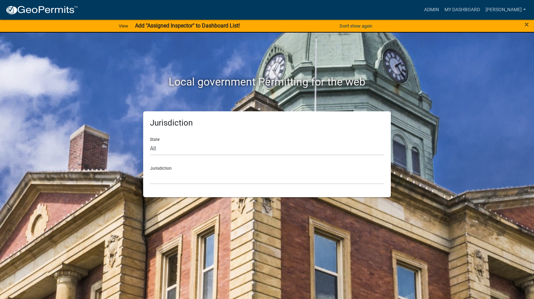  Describe the element at coordinates (356, 26) in the screenshot. I see `button: Don't show again` at that location.